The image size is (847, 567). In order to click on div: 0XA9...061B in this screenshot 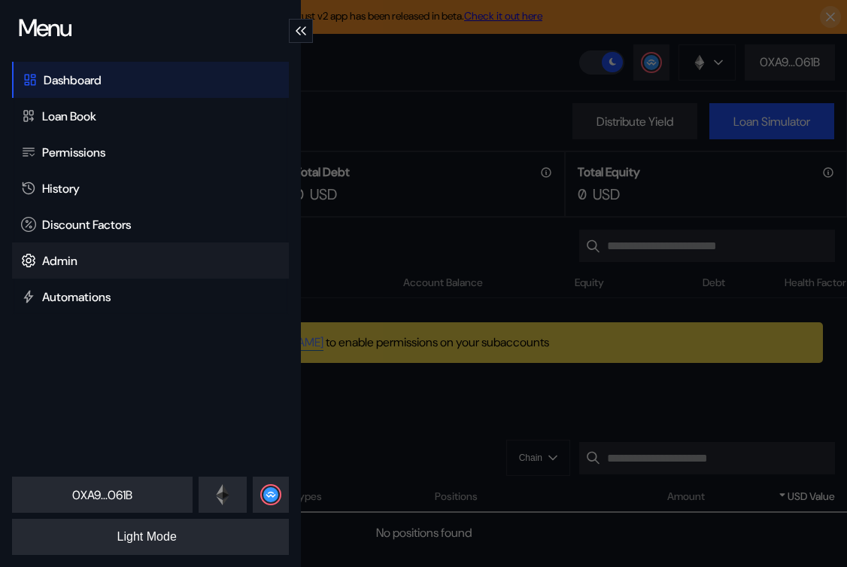, I will do `click(102, 494)`.